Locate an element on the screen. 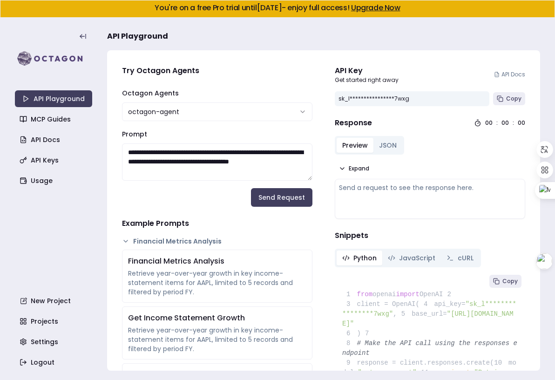  h4: Example Prompts is located at coordinates (217, 224).